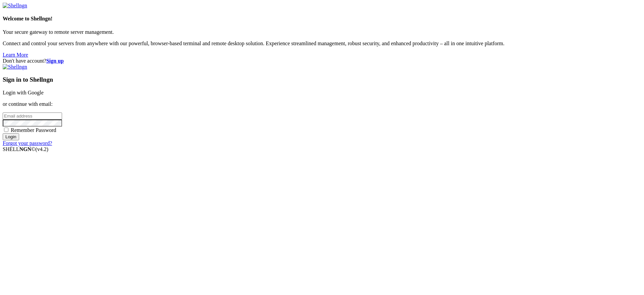  What do you see at coordinates (322, 43) in the screenshot?
I see `p: Connect and control your servers from anywhere with our powerful, browser-based terminal and remo...` at bounding box center [322, 43].